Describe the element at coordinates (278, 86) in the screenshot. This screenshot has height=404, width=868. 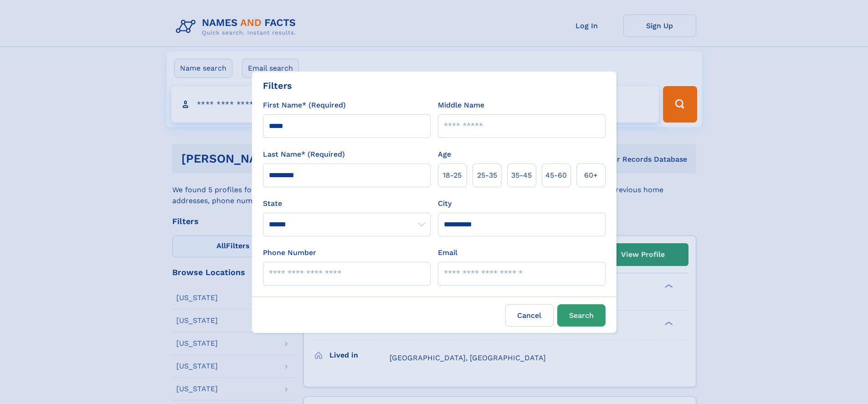
I see `div: Filters` at that location.